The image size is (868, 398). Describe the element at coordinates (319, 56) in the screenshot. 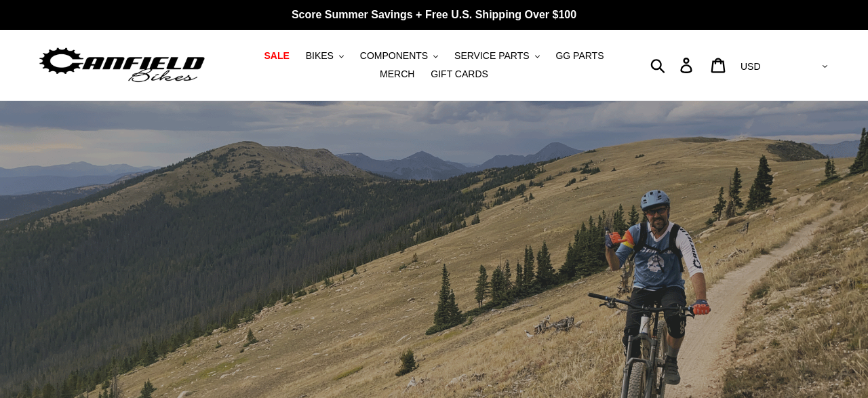

I see `span: BIKES` at that location.